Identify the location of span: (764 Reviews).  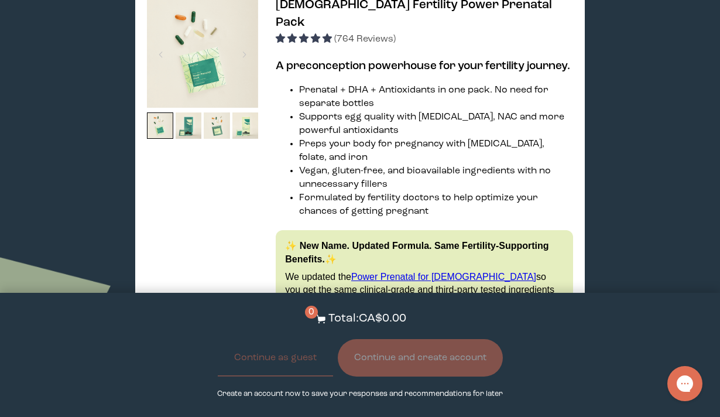
(365, 39).